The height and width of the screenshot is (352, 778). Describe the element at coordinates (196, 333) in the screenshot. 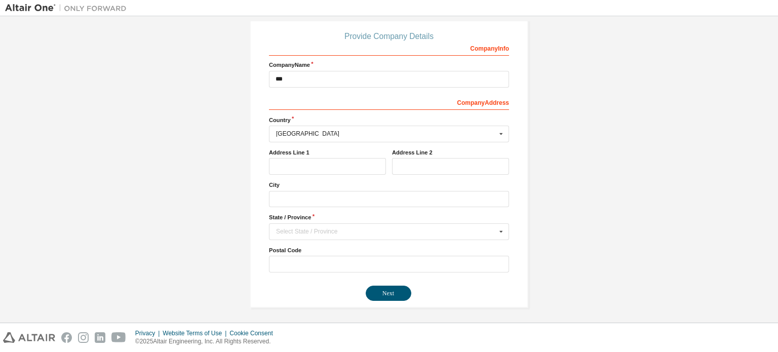

I see `div: Website Terms of Use` at that location.